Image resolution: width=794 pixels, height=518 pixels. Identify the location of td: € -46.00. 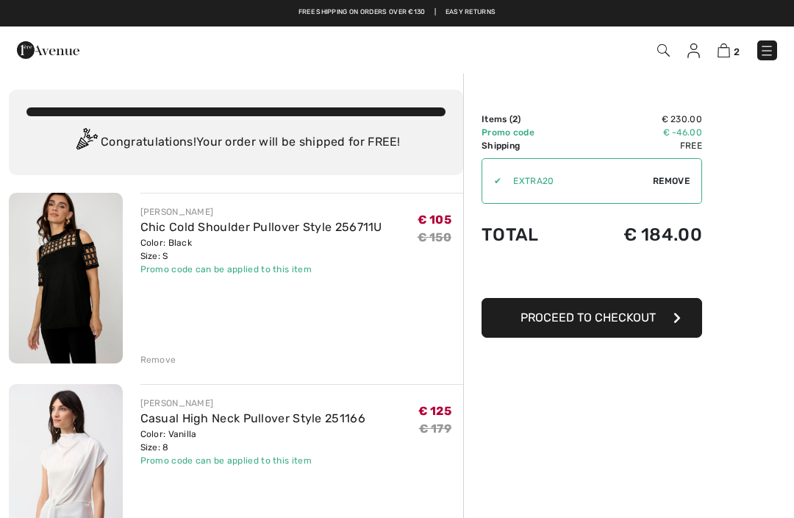
(638, 132).